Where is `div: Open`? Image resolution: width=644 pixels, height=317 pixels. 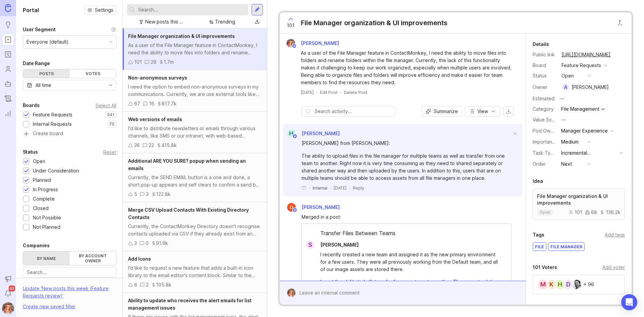
div: Open is located at coordinates (39, 161).